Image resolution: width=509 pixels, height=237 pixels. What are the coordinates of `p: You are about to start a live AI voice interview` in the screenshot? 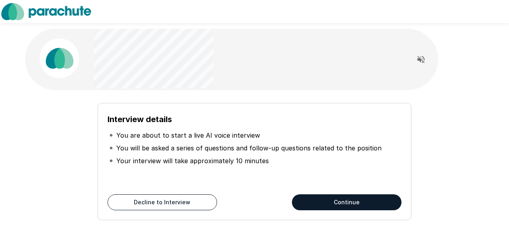 It's located at (188, 135).